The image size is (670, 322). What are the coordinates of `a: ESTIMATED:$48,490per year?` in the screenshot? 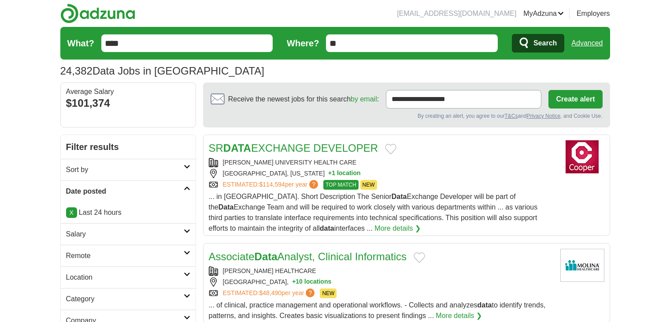 It's located at (270, 293).